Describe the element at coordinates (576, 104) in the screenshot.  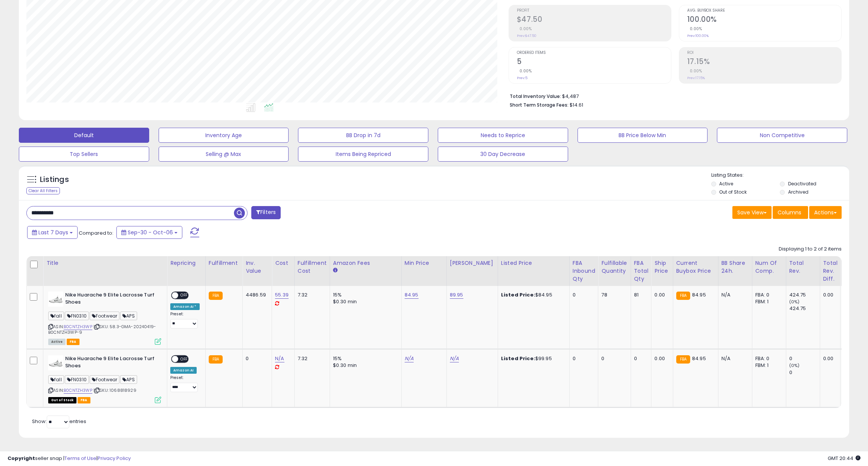
I see `span: $14.61` at that location.